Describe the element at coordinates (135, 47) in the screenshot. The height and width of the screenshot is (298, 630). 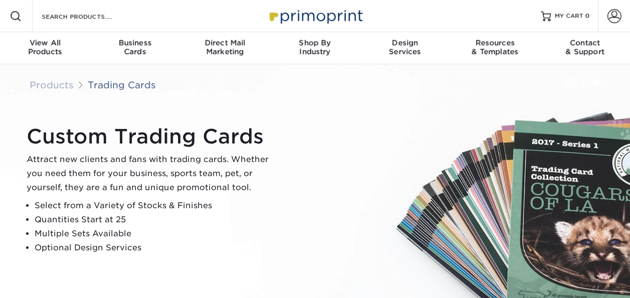
I see `div: Cards` at that location.